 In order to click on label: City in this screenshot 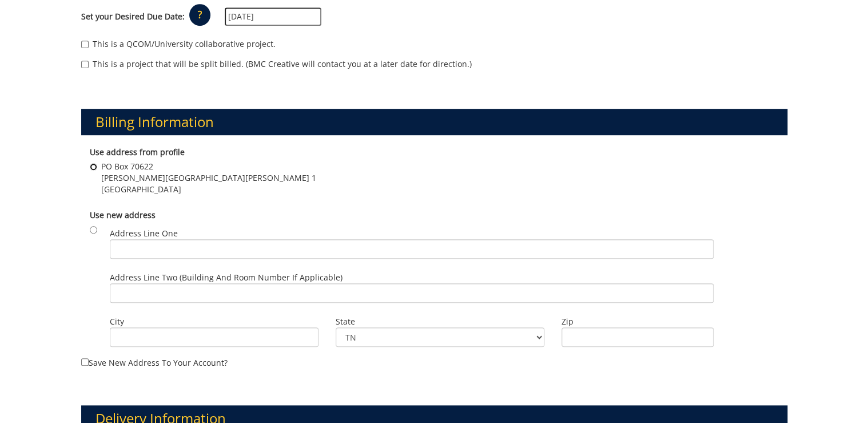, I will do `click(214, 322)`.